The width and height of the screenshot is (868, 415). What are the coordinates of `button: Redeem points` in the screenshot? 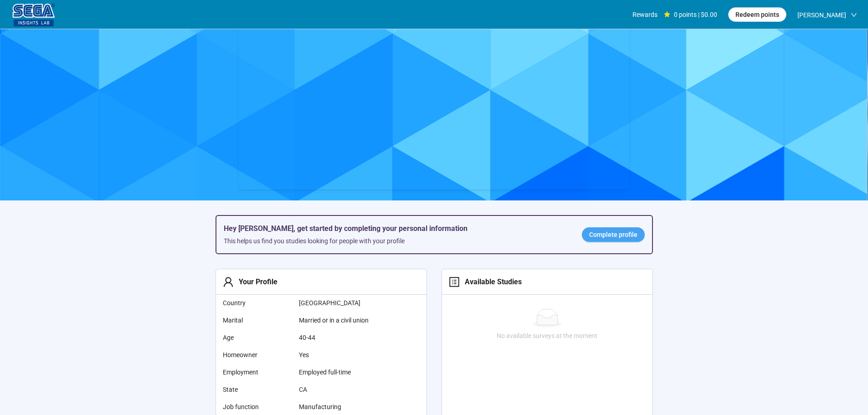 It's located at (757, 15).